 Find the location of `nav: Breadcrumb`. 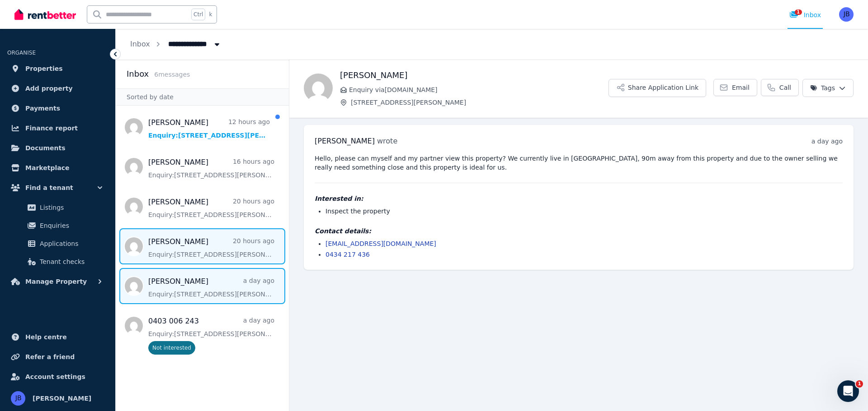

nav: Breadcrumb is located at coordinates (176, 44).